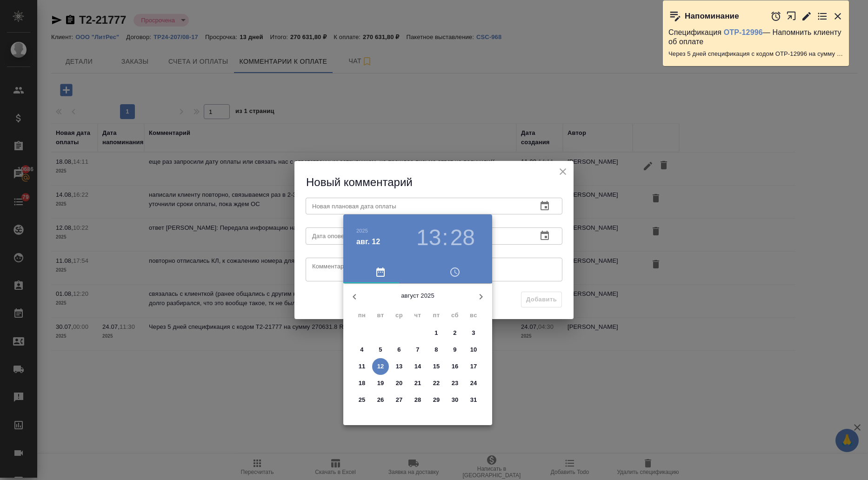 The height and width of the screenshot is (480, 868). Describe the element at coordinates (436, 384) in the screenshot. I see `button: 22` at that location.